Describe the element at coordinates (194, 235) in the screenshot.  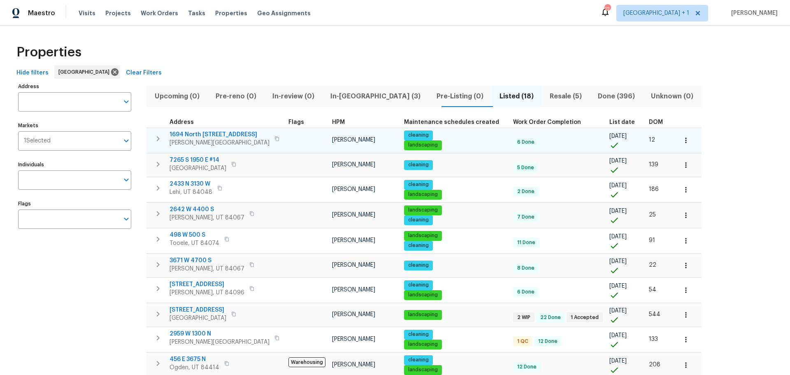
I see `span: 498 W 500 S` at that location.